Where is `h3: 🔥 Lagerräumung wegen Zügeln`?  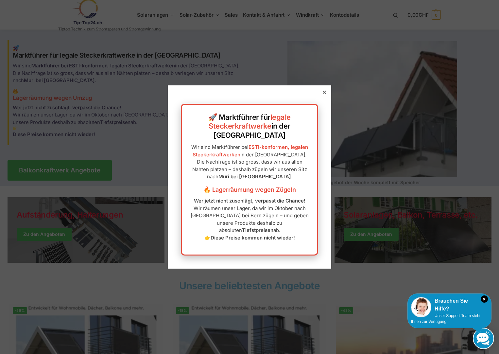 h3: 🔥 Lagerräumung wegen Zügeln is located at coordinates (250, 190).